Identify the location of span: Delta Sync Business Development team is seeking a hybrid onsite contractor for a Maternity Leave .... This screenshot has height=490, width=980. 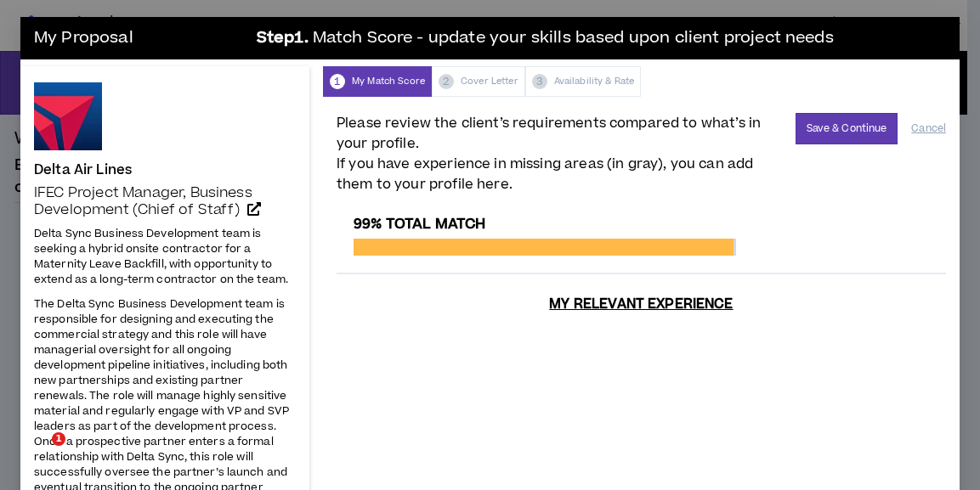
(160, 256).